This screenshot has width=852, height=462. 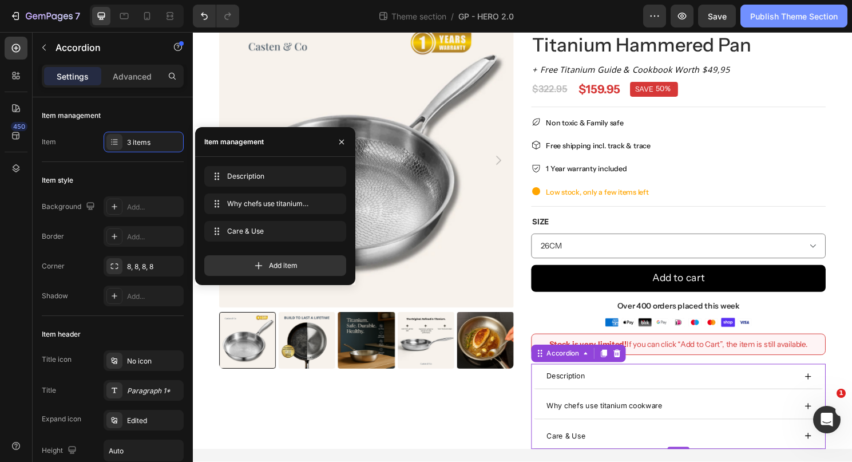 What do you see at coordinates (154, 361) in the screenshot?
I see `div: No icon` at bounding box center [154, 361].